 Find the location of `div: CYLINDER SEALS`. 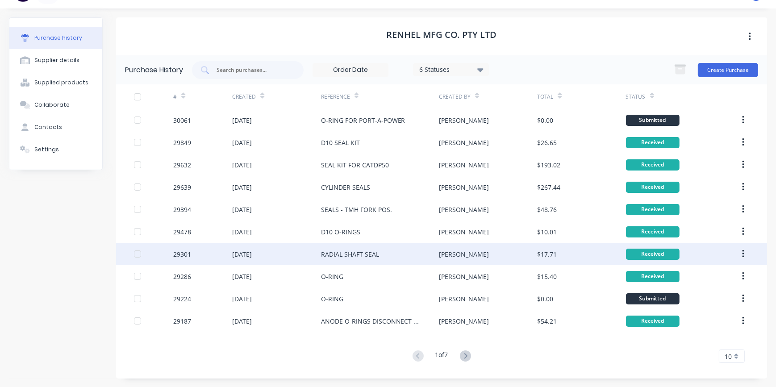

div: CYLINDER SEALS is located at coordinates (345, 187).